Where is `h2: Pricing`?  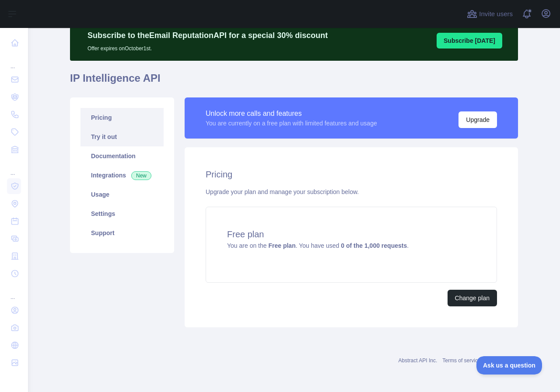 h2: Pricing is located at coordinates (351, 174).